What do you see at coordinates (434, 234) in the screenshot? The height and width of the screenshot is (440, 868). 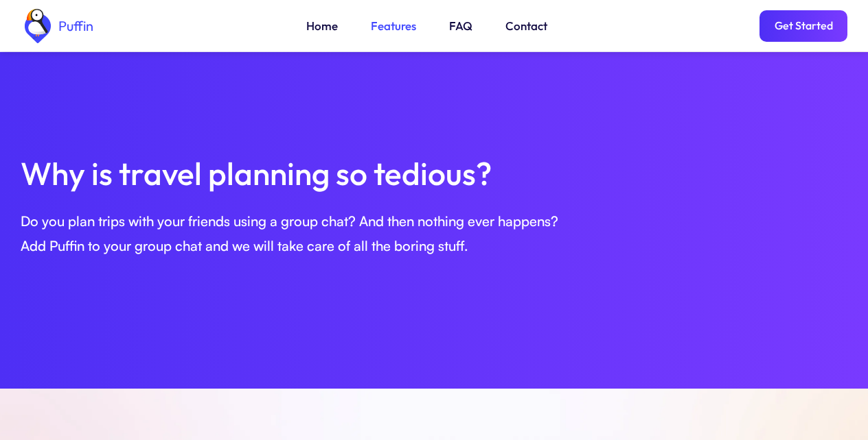 I see `div: Do you plan trips with your friends using a group chat? And then nothing ever happens? Add Puffin...` at bounding box center [434, 234].